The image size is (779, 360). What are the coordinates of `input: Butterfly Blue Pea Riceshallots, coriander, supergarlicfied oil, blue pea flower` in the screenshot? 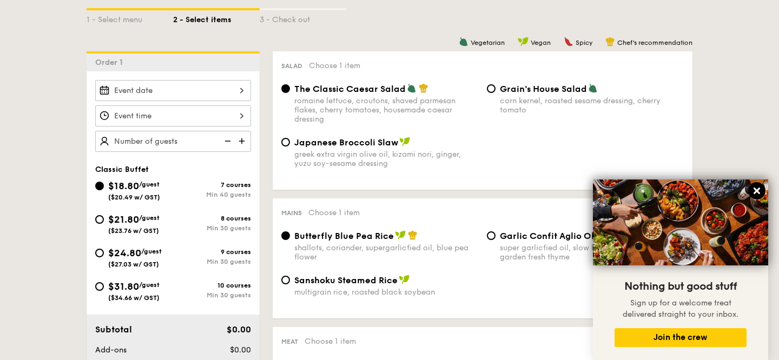 It's located at (286, 236).